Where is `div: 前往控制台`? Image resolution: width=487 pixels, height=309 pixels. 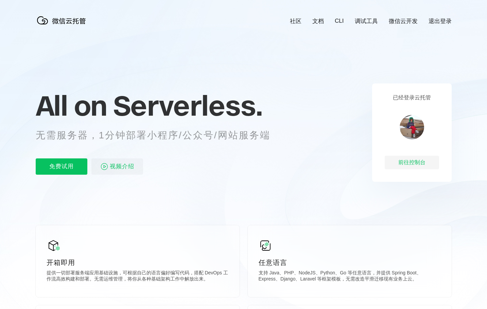
div: 前往控制台 is located at coordinates (412, 163).